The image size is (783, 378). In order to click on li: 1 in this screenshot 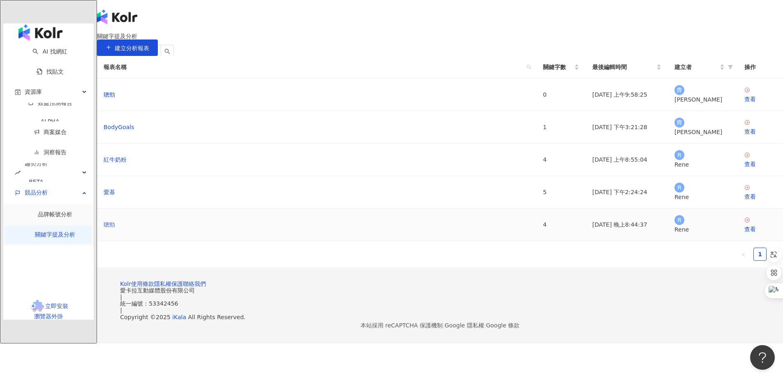, I will do `click(760, 254)`.